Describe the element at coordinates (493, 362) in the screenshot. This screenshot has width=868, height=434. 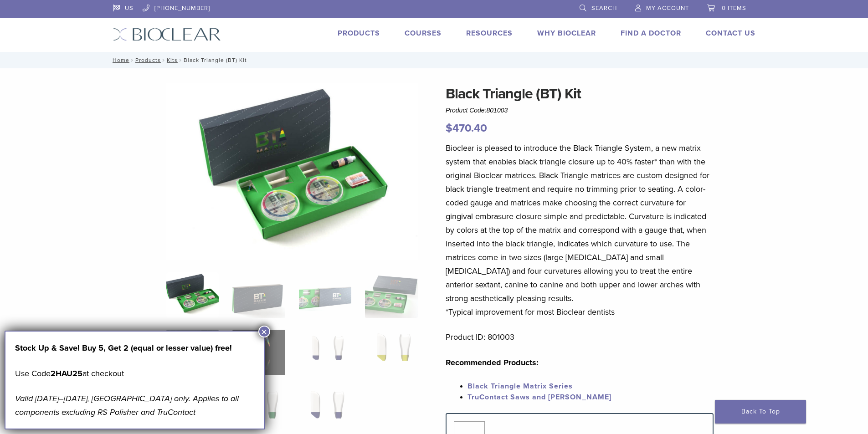
I see `strong: Recommended Products:` at that location.